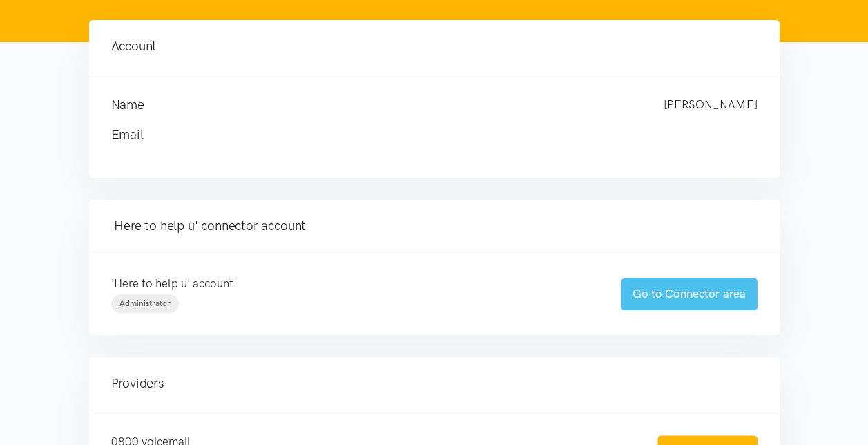 This screenshot has height=445, width=868. Describe the element at coordinates (434, 47) in the screenshot. I see `h4: Account` at that location.